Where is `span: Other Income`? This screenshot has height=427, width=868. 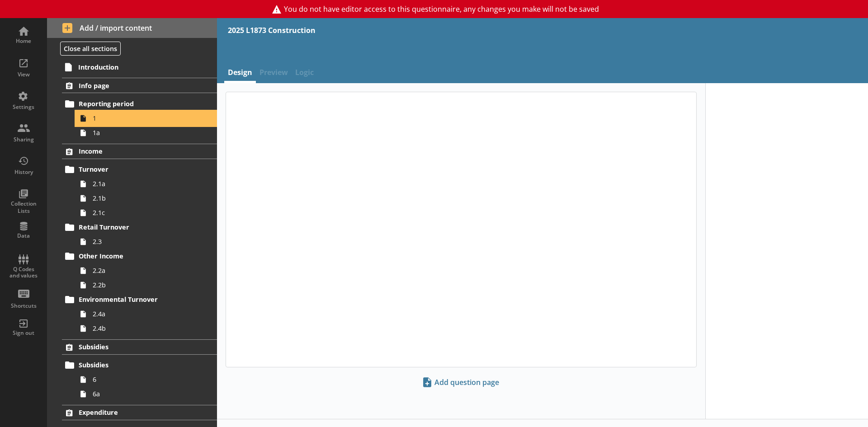 span: Other Income is located at coordinates (134, 256).